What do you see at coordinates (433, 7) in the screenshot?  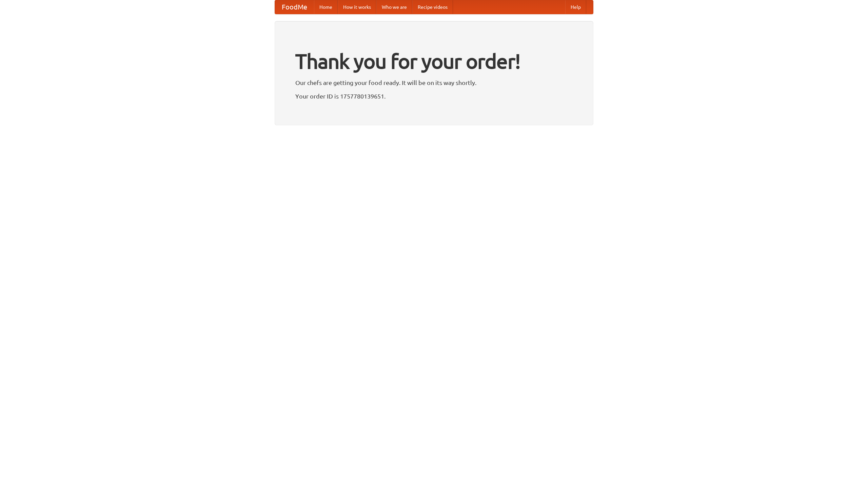 I see `a: Recipe videos` at bounding box center [433, 7].